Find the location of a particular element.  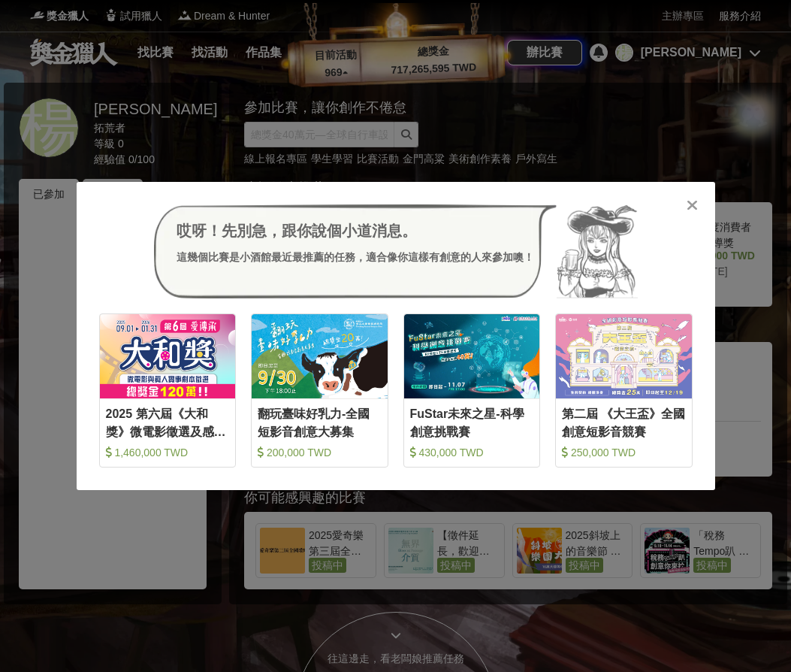

div: FuStar未來之星-科學創意挑戰賽 is located at coordinates (472, 421).